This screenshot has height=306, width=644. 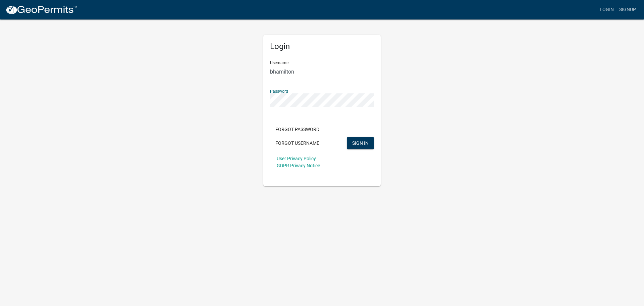 What do you see at coordinates (361, 143) in the screenshot?
I see `span: SIGN IN` at bounding box center [361, 143].